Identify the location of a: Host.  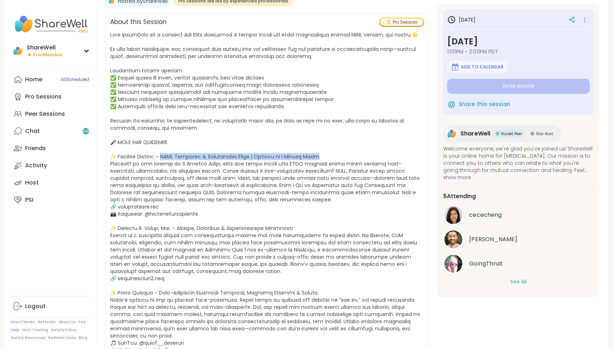
(51, 183).